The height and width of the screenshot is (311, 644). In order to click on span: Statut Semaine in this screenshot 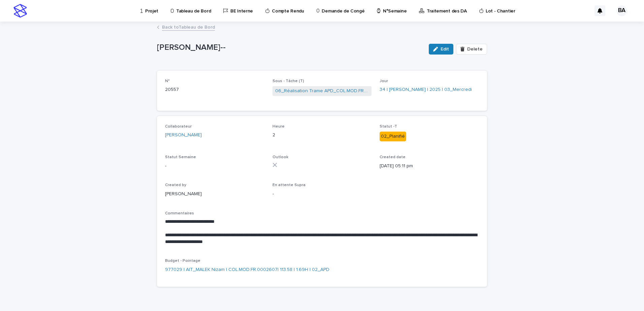, I will do `click(180, 157)`.